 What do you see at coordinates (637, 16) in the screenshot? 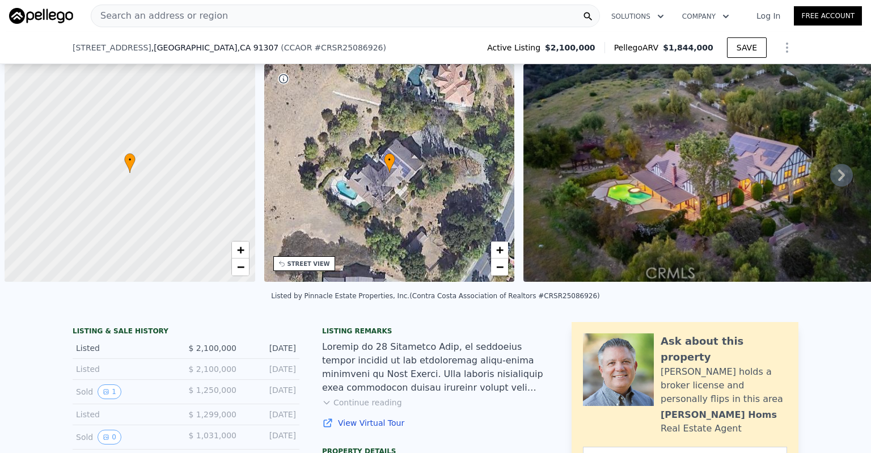
I see `button: Solutions` at bounding box center [637, 16].